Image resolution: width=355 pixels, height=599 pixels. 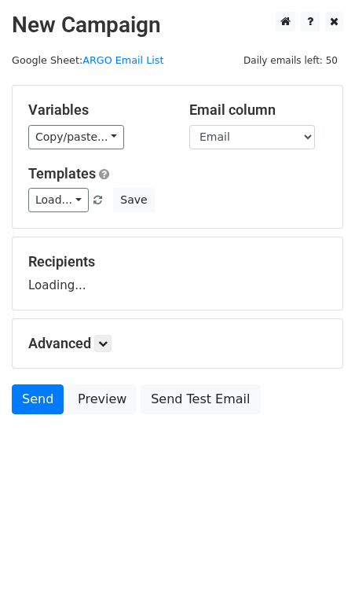 What do you see at coordinates (58, 200) in the screenshot?
I see `a: Load...` at bounding box center [58, 200].